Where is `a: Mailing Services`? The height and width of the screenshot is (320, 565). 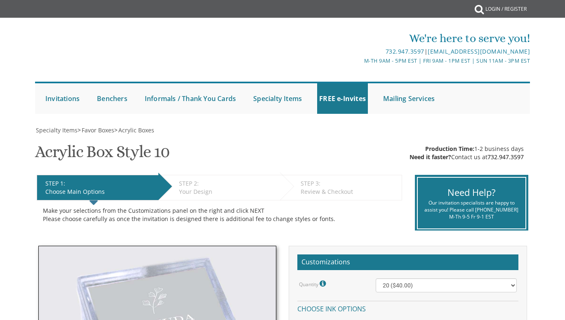 a: Mailing Services is located at coordinates (409, 99).